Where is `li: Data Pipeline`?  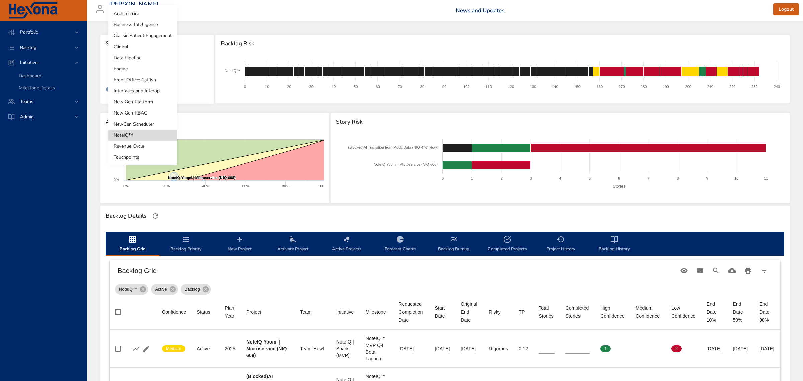
li: Data Pipeline is located at coordinates (142, 58).